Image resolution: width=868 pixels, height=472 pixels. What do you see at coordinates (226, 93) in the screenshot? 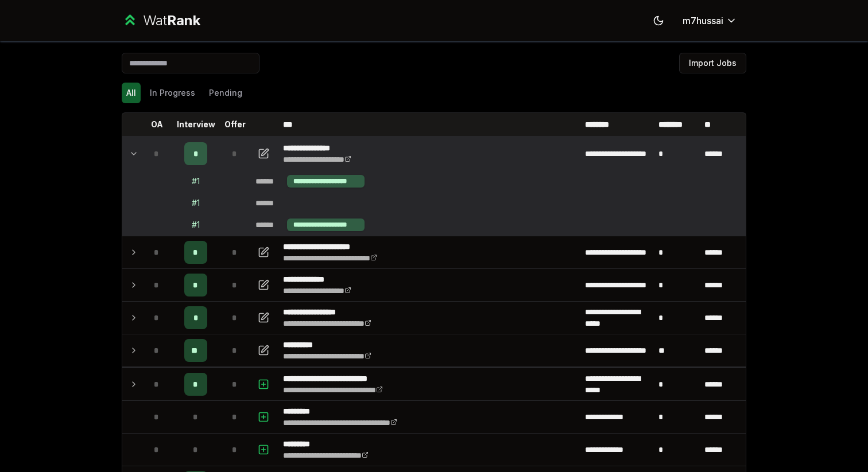
I see `button: Pending` at bounding box center [226, 93].